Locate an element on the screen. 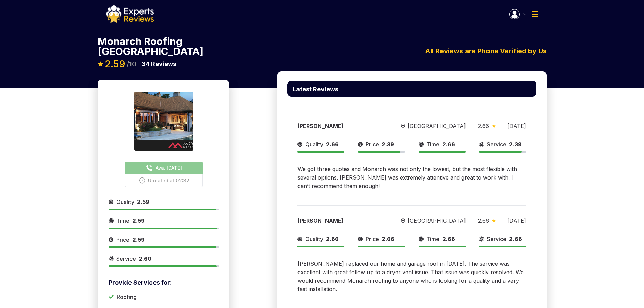 This screenshot has height=308, width=644. span: /10 is located at coordinates (132, 64).